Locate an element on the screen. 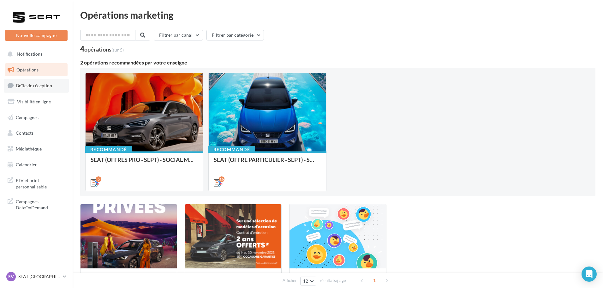 This screenshot has width=603, height=288. a: Boîte de réception is located at coordinates (36, 85).